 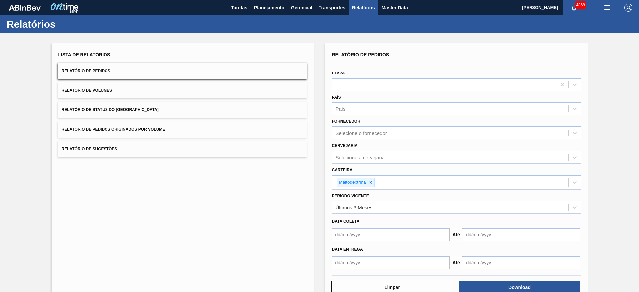 I want to click on span: Transportes, so click(x=332, y=8).